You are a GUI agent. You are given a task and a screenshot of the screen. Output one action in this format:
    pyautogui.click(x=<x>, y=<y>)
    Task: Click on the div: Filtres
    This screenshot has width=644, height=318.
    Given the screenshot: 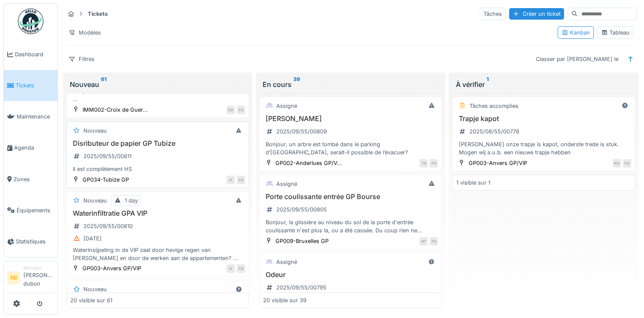 What is the action you would take?
    pyautogui.click(x=81, y=59)
    